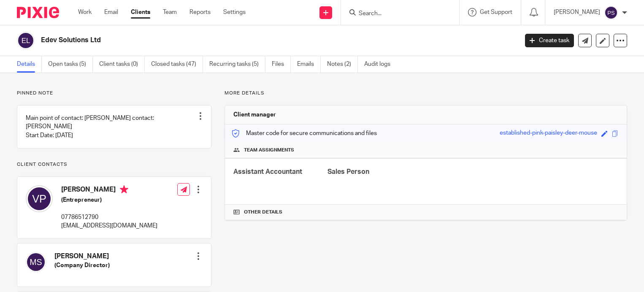 The image size is (644, 292). I want to click on a: Recurring tasks (5), so click(237, 64).